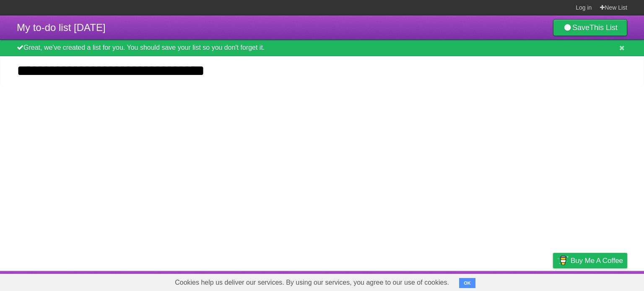 The height and width of the screenshot is (291, 644). What do you see at coordinates (590, 28) in the screenshot?
I see `a: SaveThis List` at bounding box center [590, 28].